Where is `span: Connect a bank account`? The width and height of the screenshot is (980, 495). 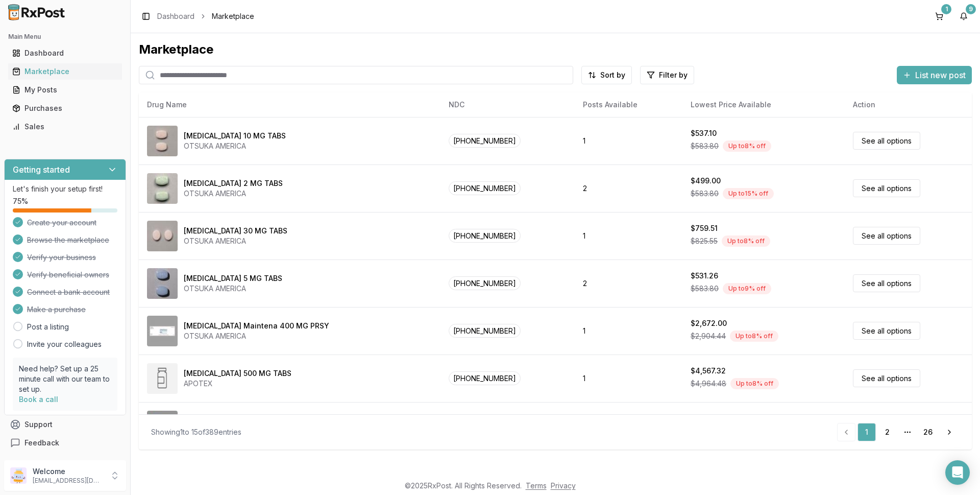 span: Connect a bank account is located at coordinates (68, 292).